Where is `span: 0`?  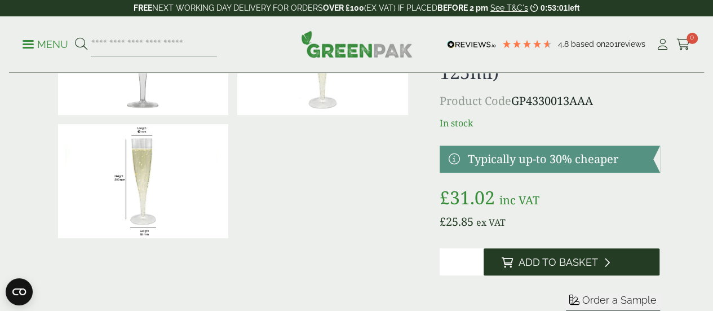
span: 0 is located at coordinates (692, 38).